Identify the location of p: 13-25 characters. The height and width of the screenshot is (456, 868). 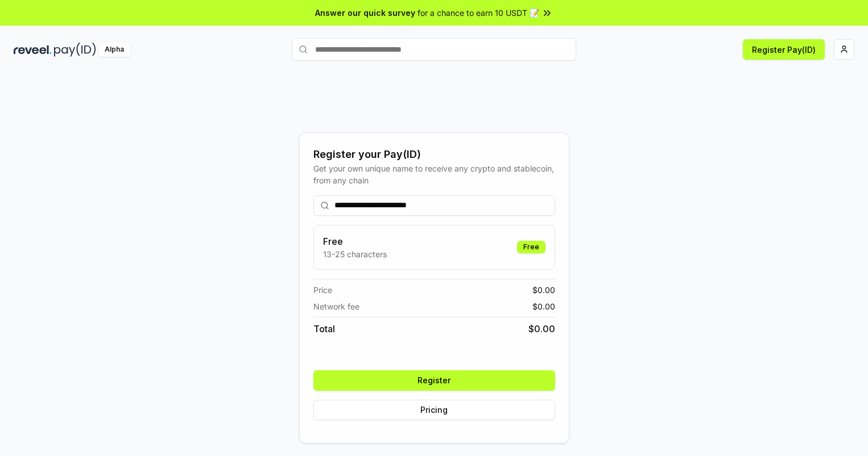
(355, 254).